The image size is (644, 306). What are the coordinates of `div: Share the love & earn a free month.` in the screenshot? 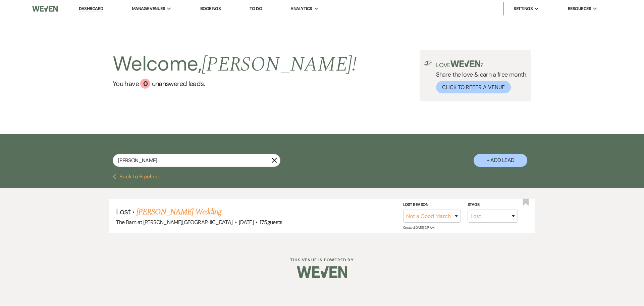 It's located at (480, 77).